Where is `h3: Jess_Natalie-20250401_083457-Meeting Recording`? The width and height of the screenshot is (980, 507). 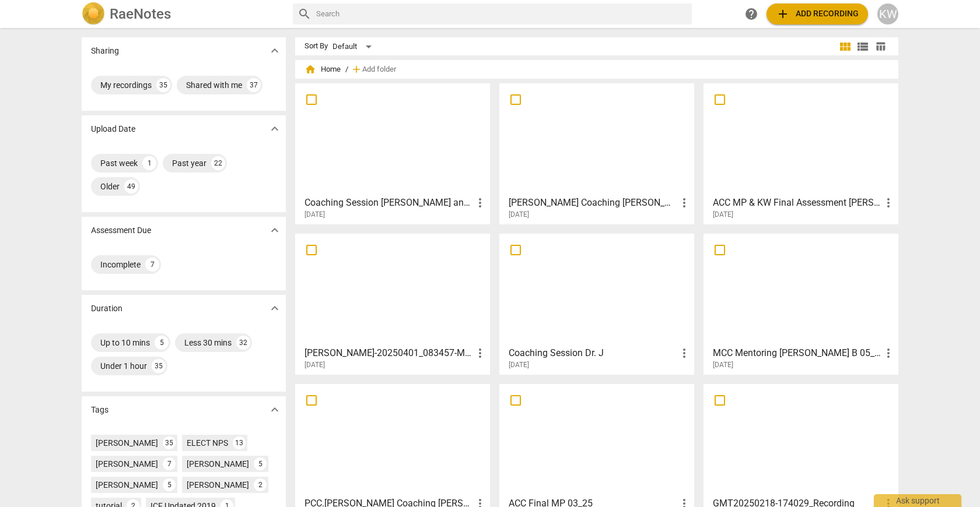 h3: Jess_Natalie-20250401_083457-Meeting Recording is located at coordinates (388, 353).